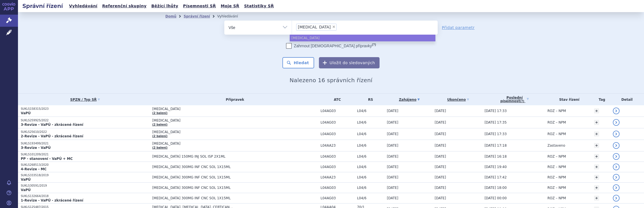  Describe the element at coordinates (197, 17) in the screenshot. I see `a: Správní řízení` at that location.